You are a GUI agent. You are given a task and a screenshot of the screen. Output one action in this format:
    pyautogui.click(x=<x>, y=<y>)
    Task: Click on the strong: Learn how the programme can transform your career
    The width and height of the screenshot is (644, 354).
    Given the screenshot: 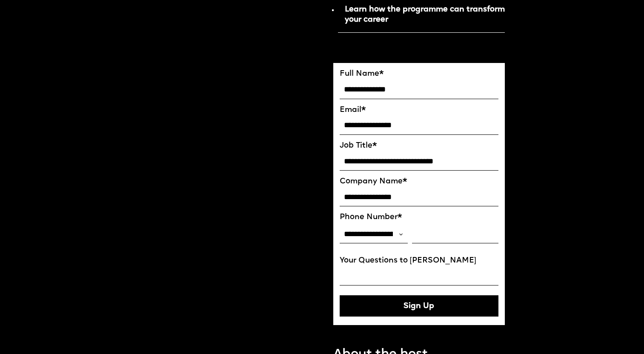 What is the action you would take?
    pyautogui.click(x=425, y=14)
    